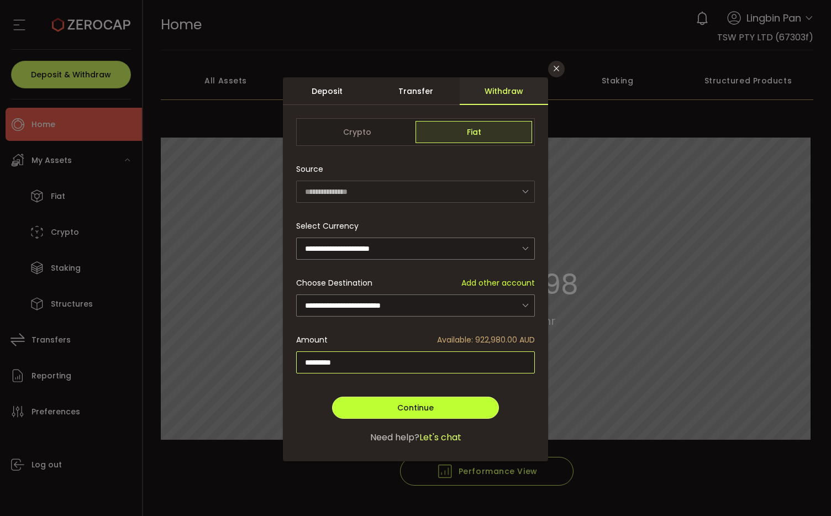 Image resolution: width=831 pixels, height=516 pixels. What do you see at coordinates (416, 408) in the screenshot?
I see `button: Continue` at bounding box center [416, 408].